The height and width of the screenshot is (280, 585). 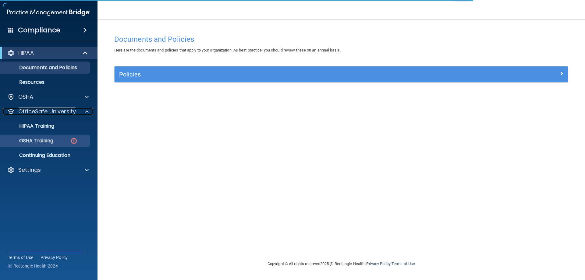 What do you see at coordinates (48, 97) in the screenshot?
I see `a: OSHA` at bounding box center [48, 97].